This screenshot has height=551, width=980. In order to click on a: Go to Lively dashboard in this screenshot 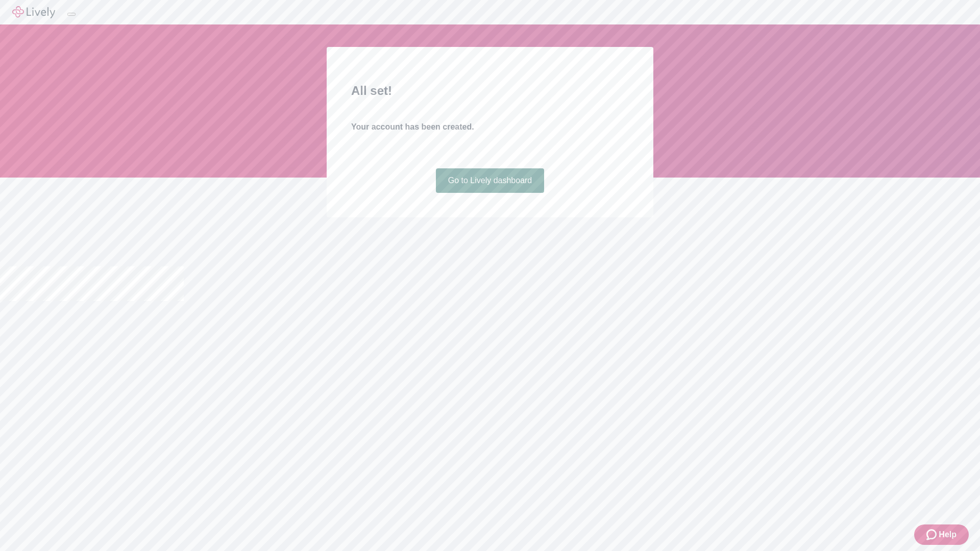, I will do `click(490, 180)`.